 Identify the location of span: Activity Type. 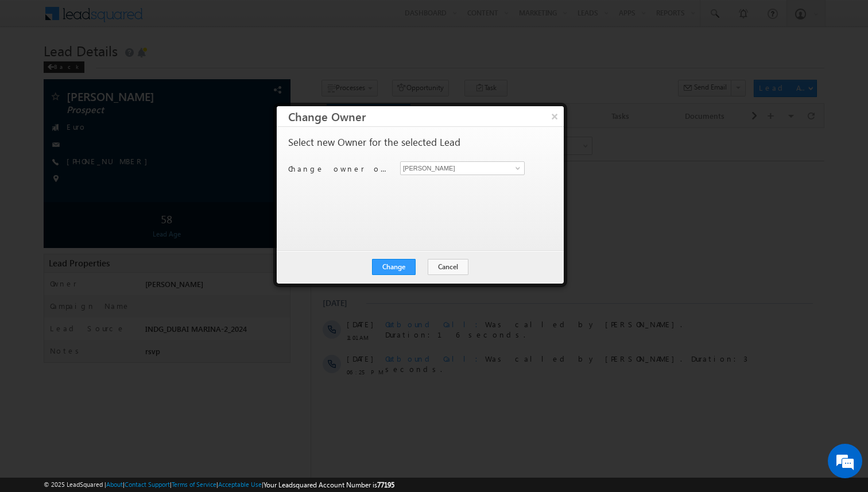
(31, 17).